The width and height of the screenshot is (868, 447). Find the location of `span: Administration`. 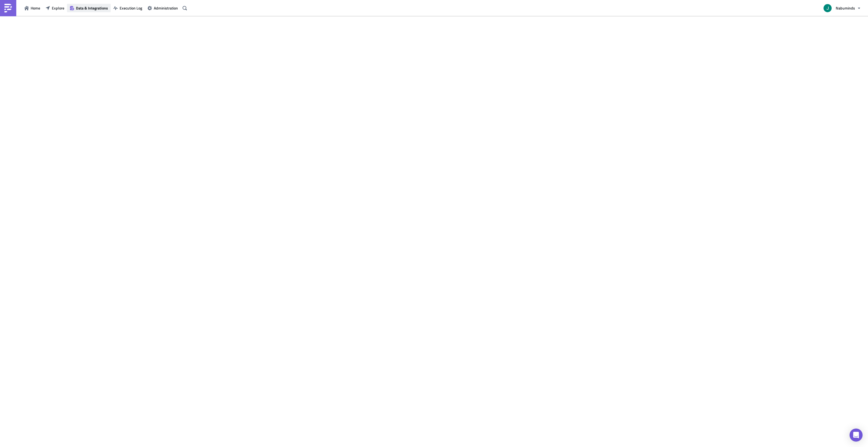

span: Administration is located at coordinates (166, 8).